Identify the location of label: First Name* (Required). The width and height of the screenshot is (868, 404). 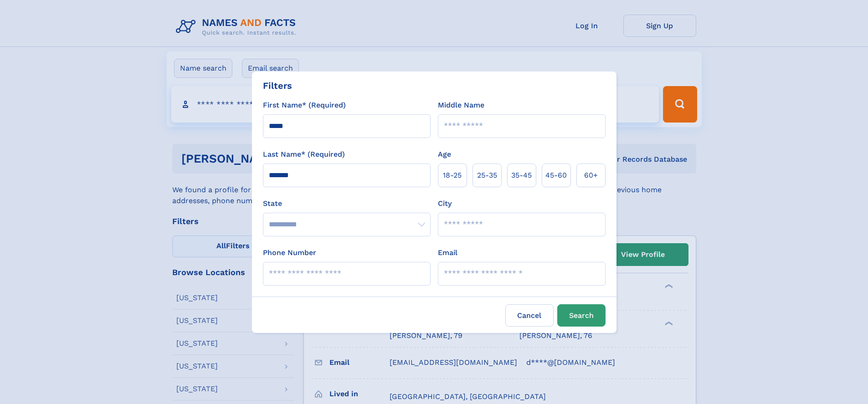
(304, 105).